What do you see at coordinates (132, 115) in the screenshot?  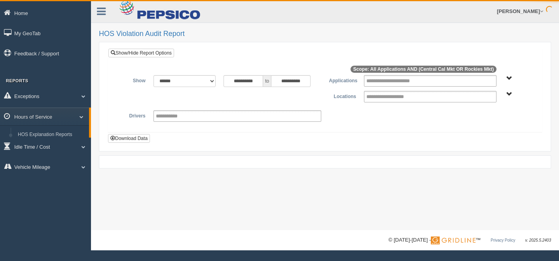 I see `label: Drivers` at bounding box center [132, 115].